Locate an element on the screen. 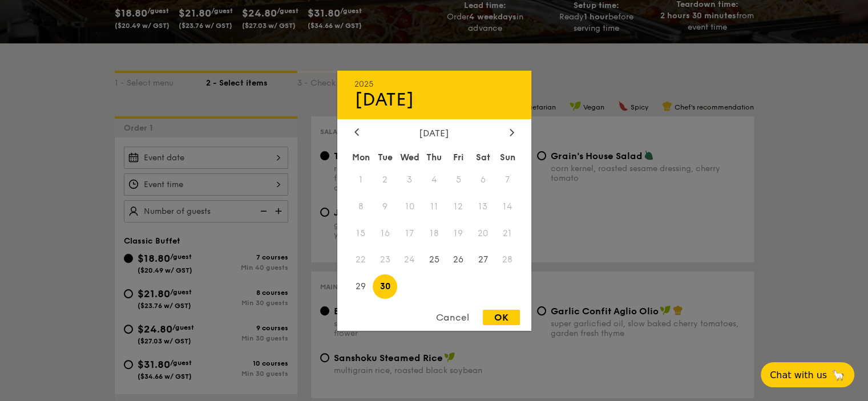 This screenshot has height=401, width=868. span: 8 is located at coordinates (361, 206).